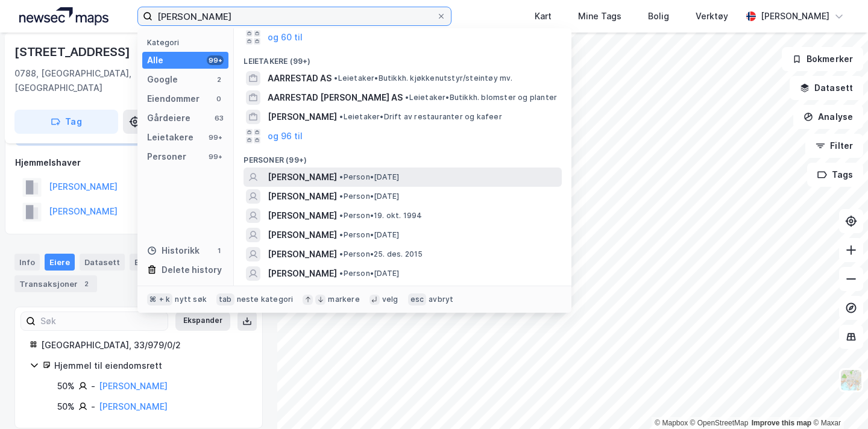  Describe the element at coordinates (417, 299) in the screenshot. I see `div: esc` at that location.